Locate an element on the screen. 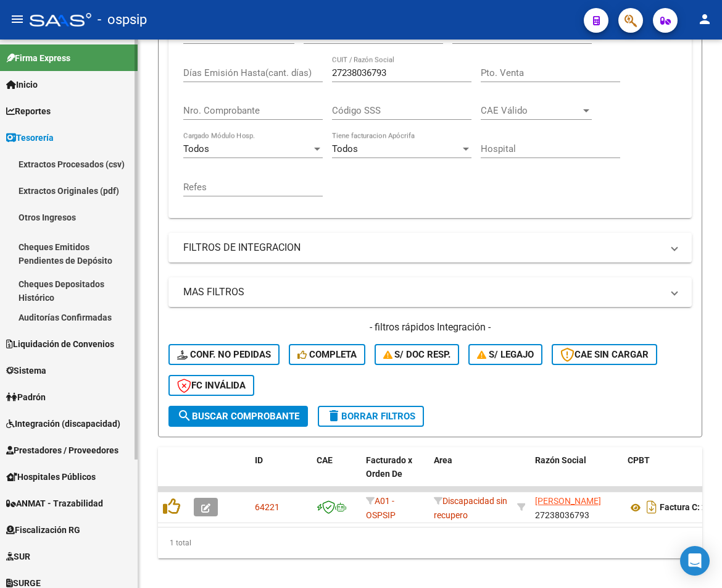  span: Prestadores / Proveedores is located at coordinates (62, 450).